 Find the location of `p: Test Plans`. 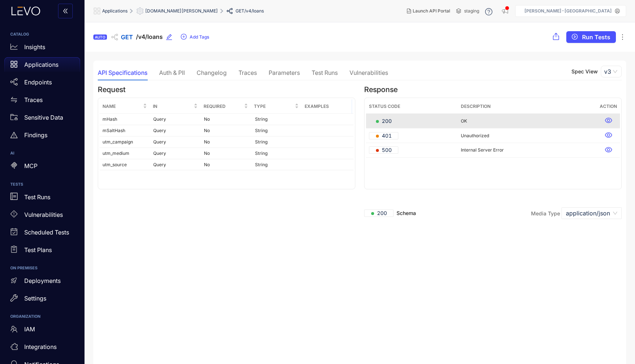

p: Test Plans is located at coordinates (38, 250).